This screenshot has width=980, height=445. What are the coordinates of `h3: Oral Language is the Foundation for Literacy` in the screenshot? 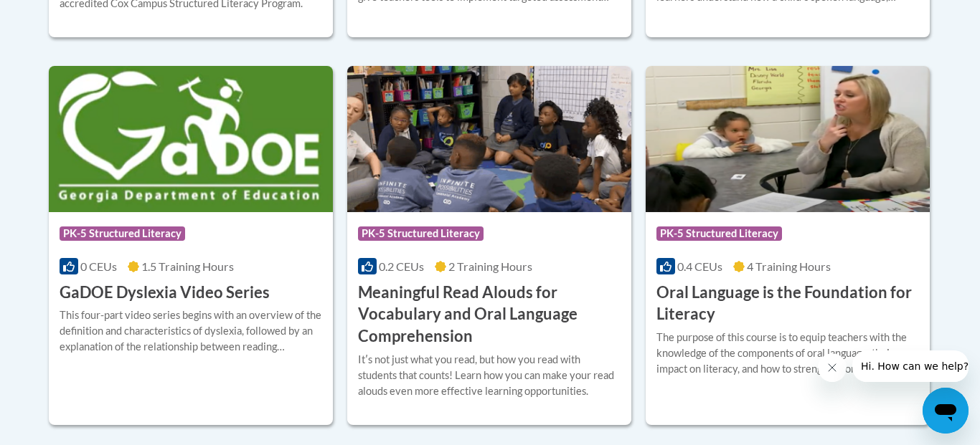 It's located at (788, 304).